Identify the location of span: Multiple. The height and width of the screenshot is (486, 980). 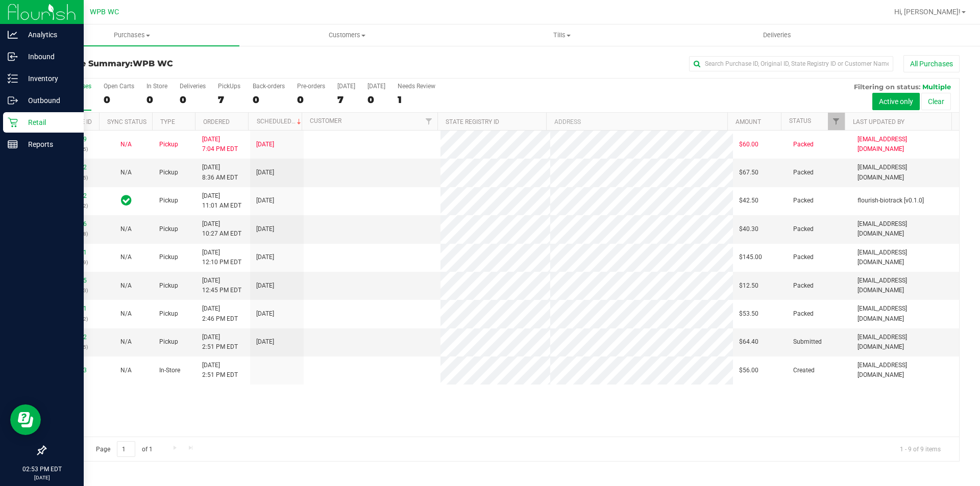
(936, 87).